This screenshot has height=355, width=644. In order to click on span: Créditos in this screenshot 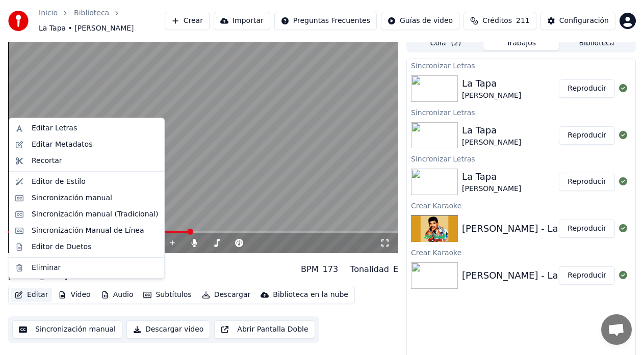, I will do `click(497, 21)`.